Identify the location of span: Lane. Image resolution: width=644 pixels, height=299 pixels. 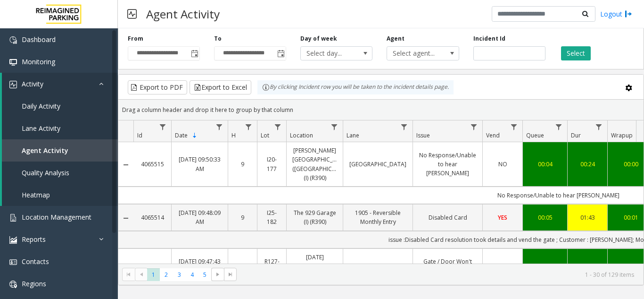
(352, 135).